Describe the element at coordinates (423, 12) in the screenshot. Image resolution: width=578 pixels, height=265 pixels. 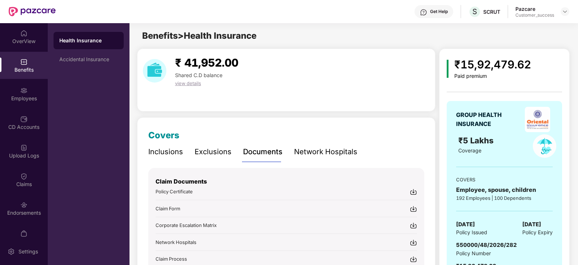
I see `img: svg+xml;base64,PHN2ZyBpZD0iSGVscC0zMngzMiIgeG1sbnM9Imh0dHA6Ly93d3cudzMub3JnLzIwMDAvc3ZnIiB3aWR0aD...` at that location.